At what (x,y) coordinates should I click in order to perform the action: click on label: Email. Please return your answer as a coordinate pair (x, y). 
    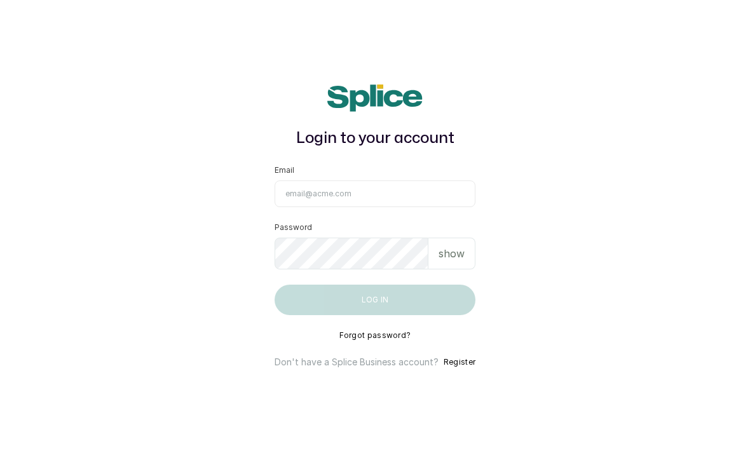
    Looking at the image, I should click on (284, 170).